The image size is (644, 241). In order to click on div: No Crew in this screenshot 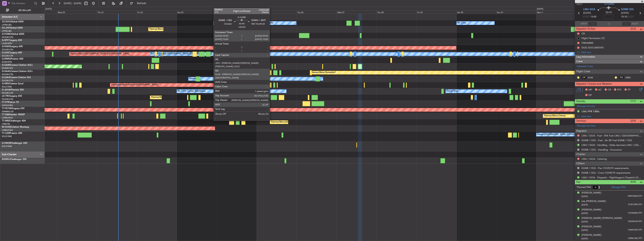, I will do `click(462, 23)`.